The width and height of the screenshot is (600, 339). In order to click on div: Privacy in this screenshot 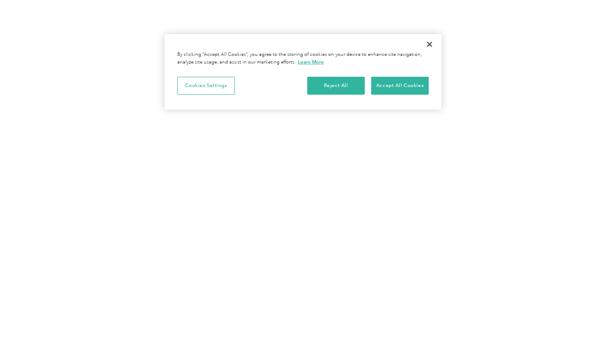, I will do `click(303, 72)`.